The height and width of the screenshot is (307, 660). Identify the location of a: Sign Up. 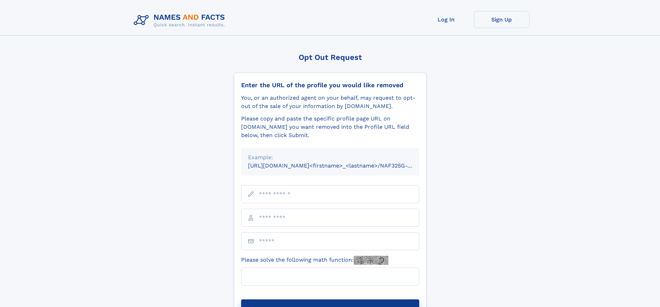
(501, 19).